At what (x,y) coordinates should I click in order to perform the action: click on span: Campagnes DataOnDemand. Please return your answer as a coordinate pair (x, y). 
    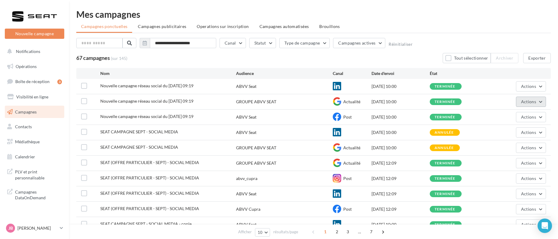
    Looking at the image, I should click on (38, 194).